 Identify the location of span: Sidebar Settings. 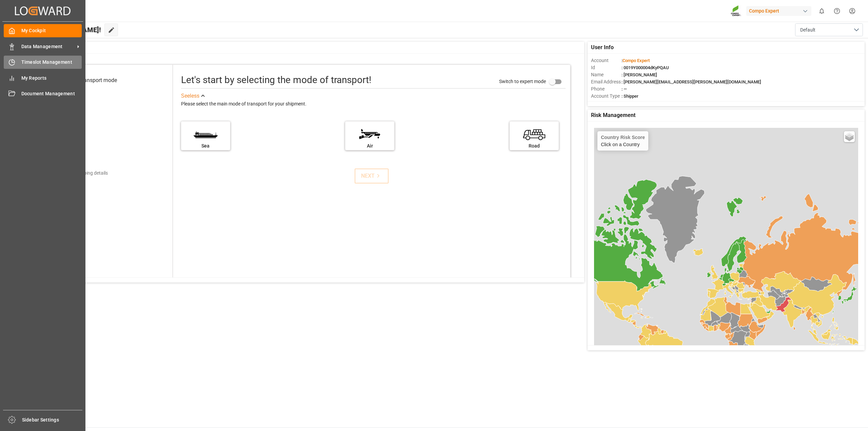
(52, 420).